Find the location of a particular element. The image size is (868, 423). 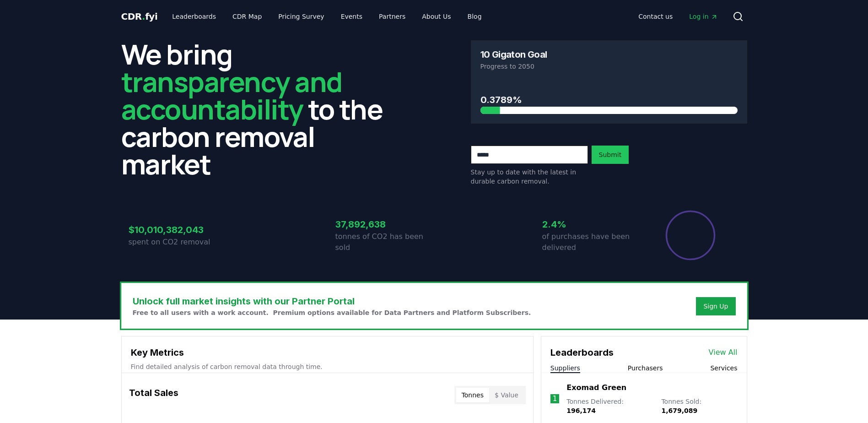

h3: 37,892,638 is located at coordinates (385, 225).